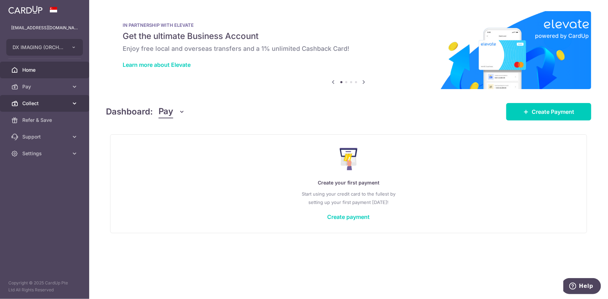 The height and width of the screenshot is (299, 608). Describe the element at coordinates (549, 112) in the screenshot. I see `a: Create Payment` at that location.